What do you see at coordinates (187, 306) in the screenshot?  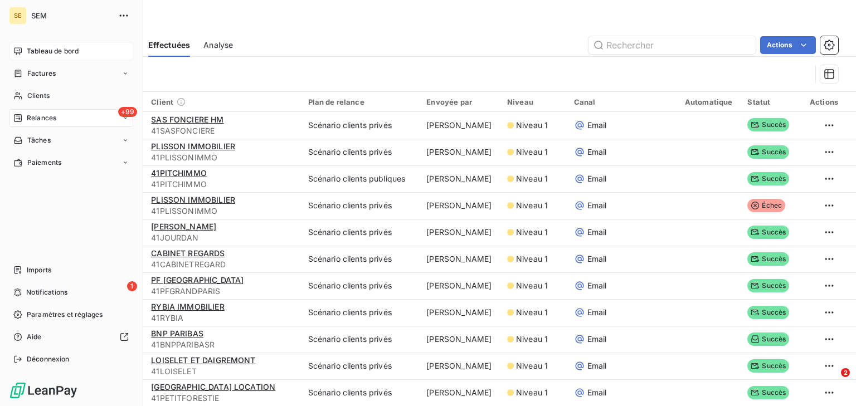 I see `span: RYBIA IMMOBILIER` at bounding box center [187, 306].